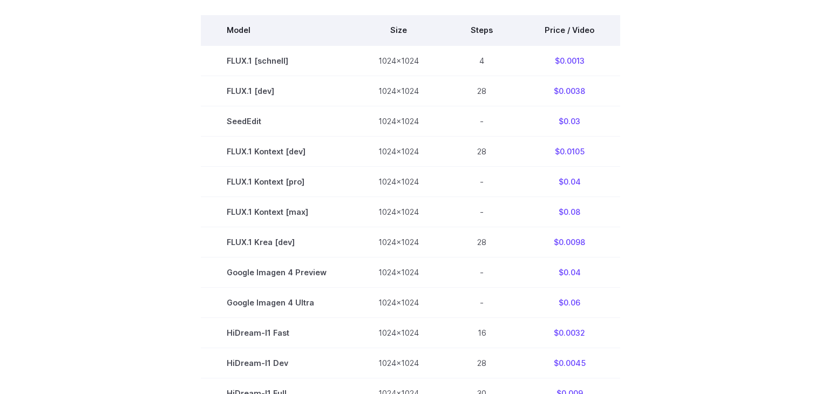  What do you see at coordinates (481, 60) in the screenshot?
I see `td: 4` at bounding box center [481, 60].